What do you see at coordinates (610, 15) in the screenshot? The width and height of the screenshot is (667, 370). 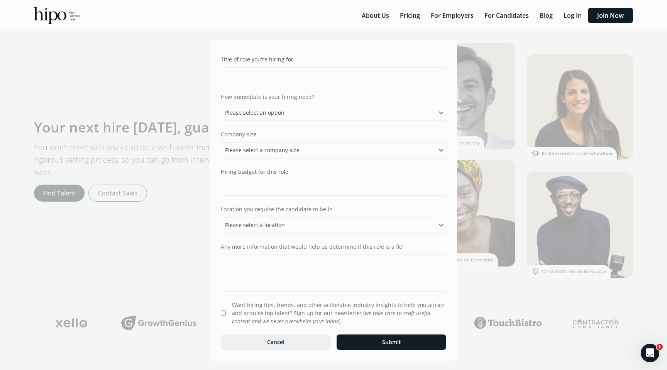 I see `button: Join Now` at bounding box center [610, 15].